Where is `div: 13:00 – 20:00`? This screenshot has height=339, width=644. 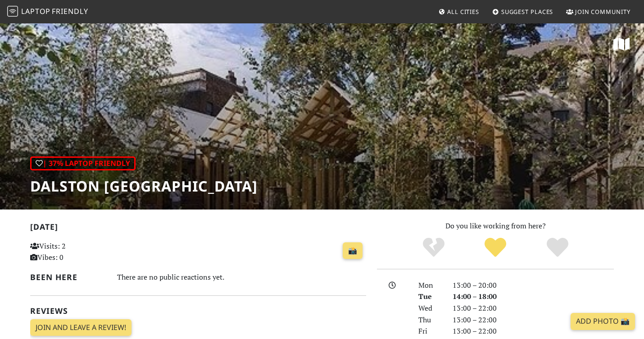
div: 13:00 – 20:00 is located at coordinates (533, 286).